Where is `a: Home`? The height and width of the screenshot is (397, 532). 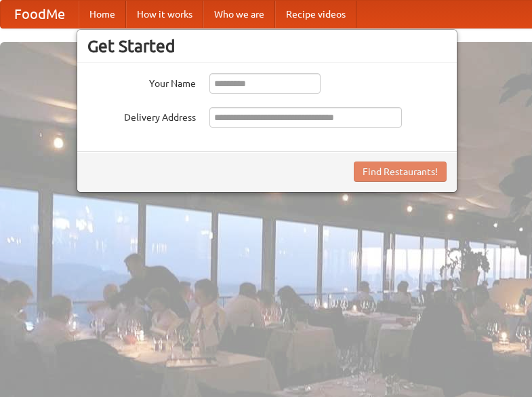
a: Home is located at coordinates (102, 14).